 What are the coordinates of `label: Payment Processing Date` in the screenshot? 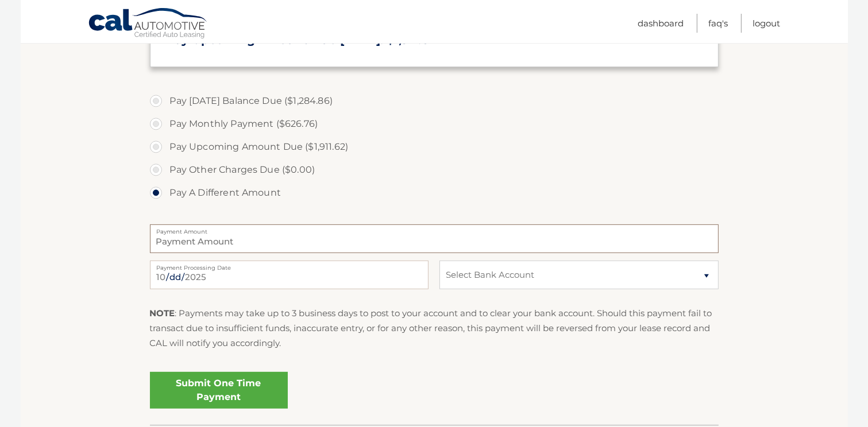 It's located at (289, 266).